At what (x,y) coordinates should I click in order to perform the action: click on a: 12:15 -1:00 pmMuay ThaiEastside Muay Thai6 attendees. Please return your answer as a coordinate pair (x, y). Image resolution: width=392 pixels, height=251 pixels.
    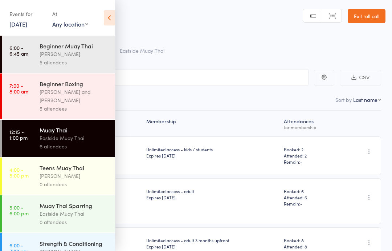
    Looking at the image, I should click on (58, 138).